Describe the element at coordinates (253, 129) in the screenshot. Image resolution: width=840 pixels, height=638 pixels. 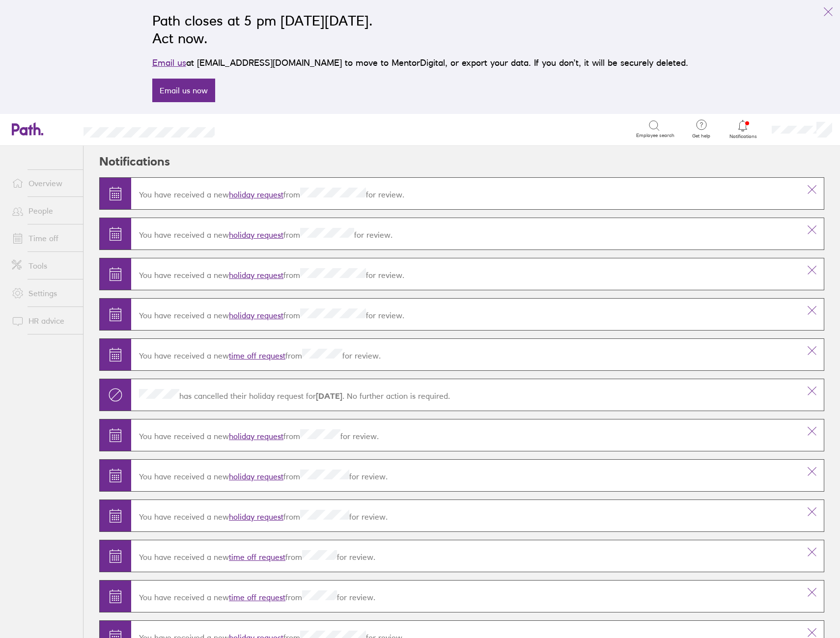
I see `div: Search` at that location.